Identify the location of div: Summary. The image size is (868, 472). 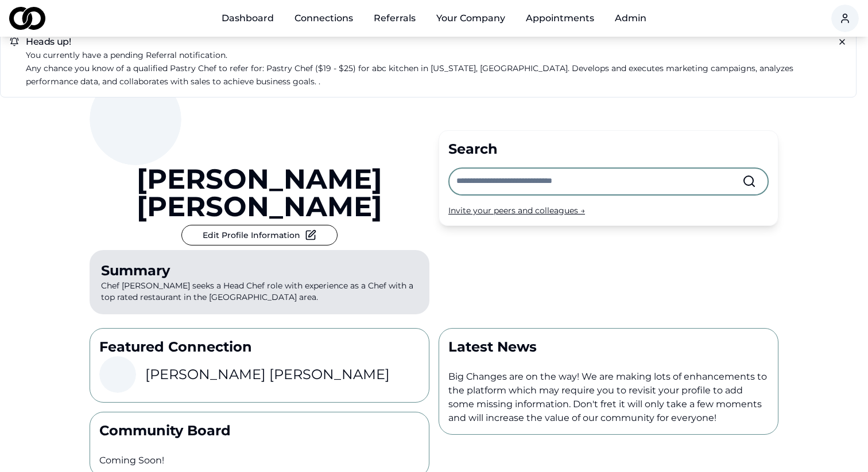
(260, 271).